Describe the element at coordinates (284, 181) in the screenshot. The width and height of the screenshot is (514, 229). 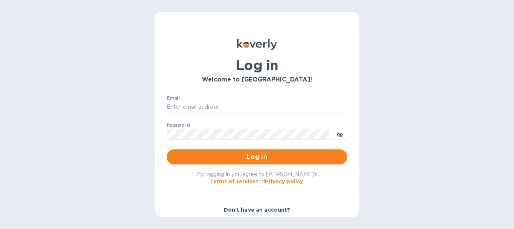
I see `b: Privacy policy` at that location.